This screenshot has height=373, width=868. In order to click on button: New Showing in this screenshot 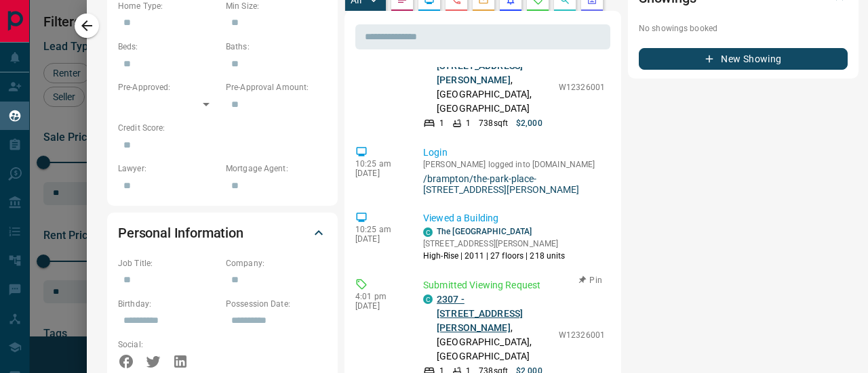, I will do `click(743, 59)`.